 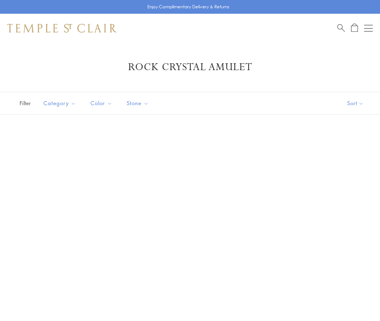 What do you see at coordinates (60, 103) in the screenshot?
I see `span: Category` at bounding box center [60, 103].